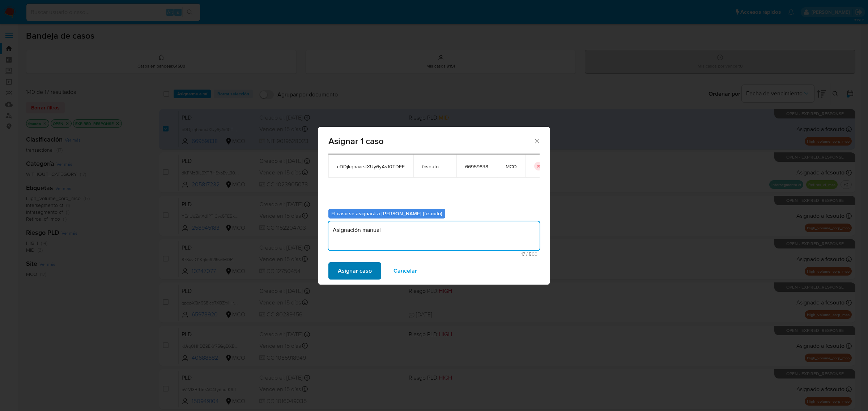  I want to click on span: fcsouto, so click(434, 167).